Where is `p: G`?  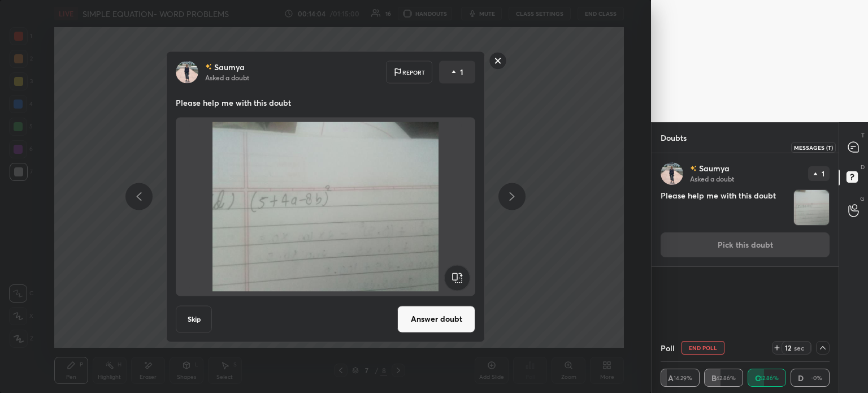 p: G is located at coordinates (862, 198).